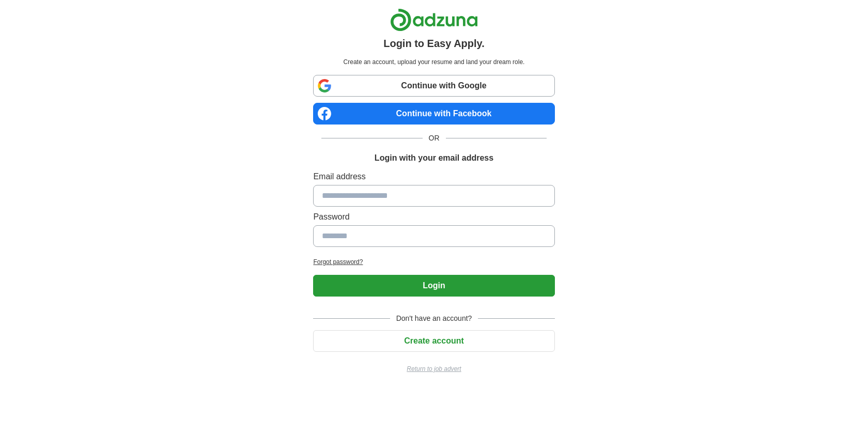 The width and height of the screenshot is (868, 435). Describe the element at coordinates (433, 62) in the screenshot. I see `p: Create an account, upload your resume and land your dream role.` at that location.